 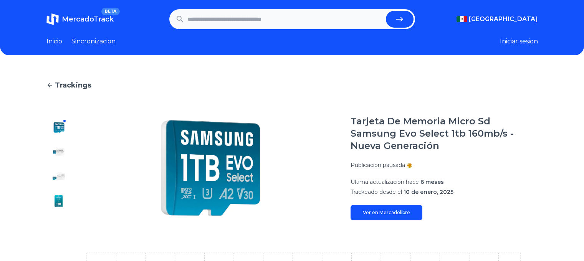 What do you see at coordinates (376, 192) in the screenshot?
I see `span: Trackeado desde el` at bounding box center [376, 192].